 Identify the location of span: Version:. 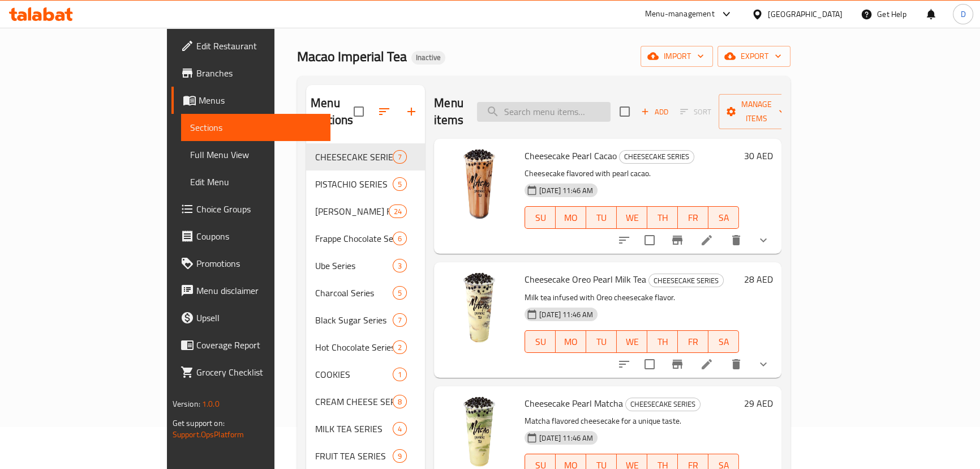
(186, 403).